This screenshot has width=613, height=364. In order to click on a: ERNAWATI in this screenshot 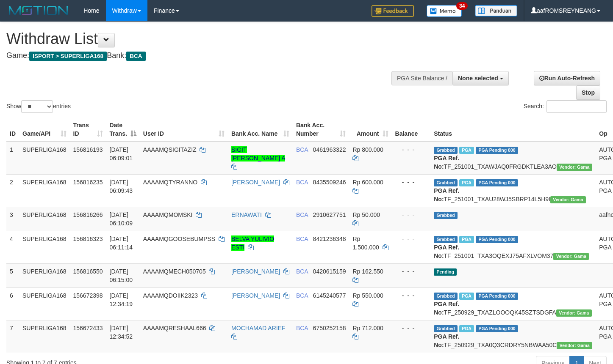, I will do `click(246, 215)`.